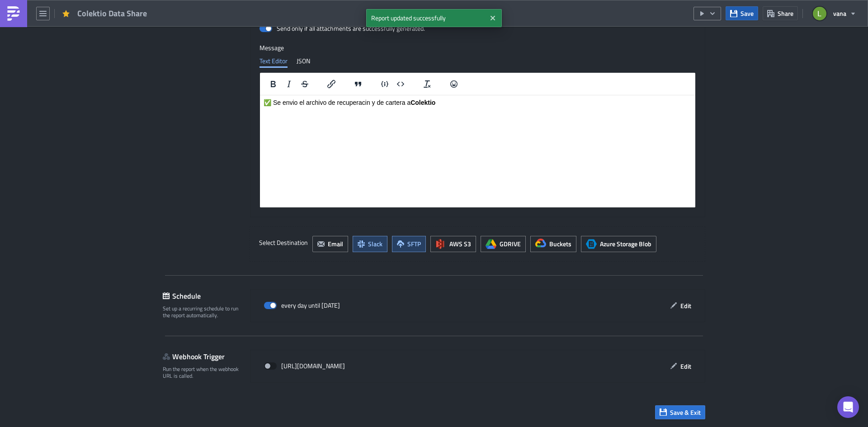 Image resolution: width=868 pixels, height=427 pixels. Describe the element at coordinates (284, 243) in the screenshot. I see `label: Select Destination` at that location.